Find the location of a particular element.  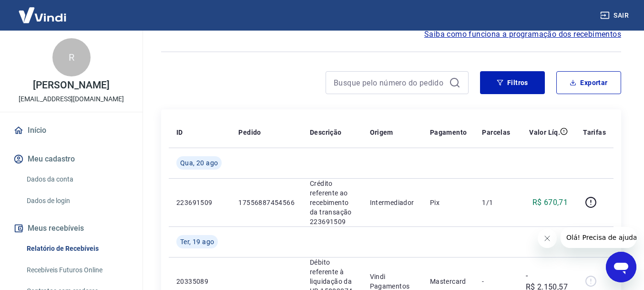

span: Qua, 20 ago is located at coordinates (199, 162).